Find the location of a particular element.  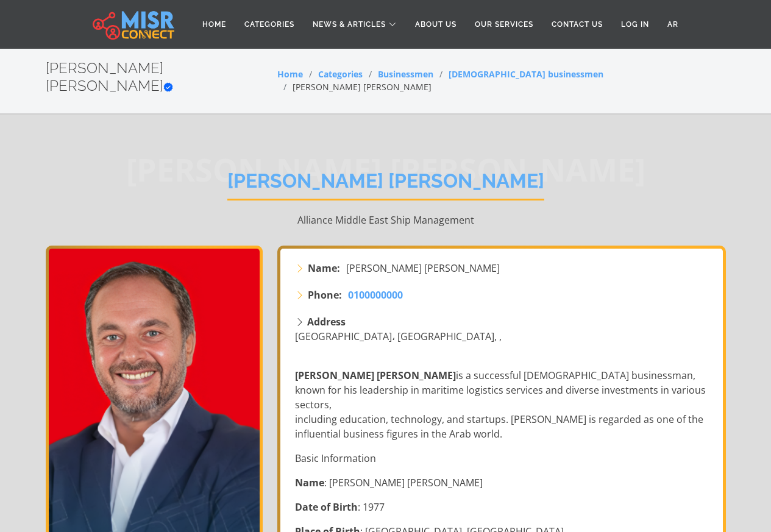

a: Contact Us is located at coordinates (577, 24).